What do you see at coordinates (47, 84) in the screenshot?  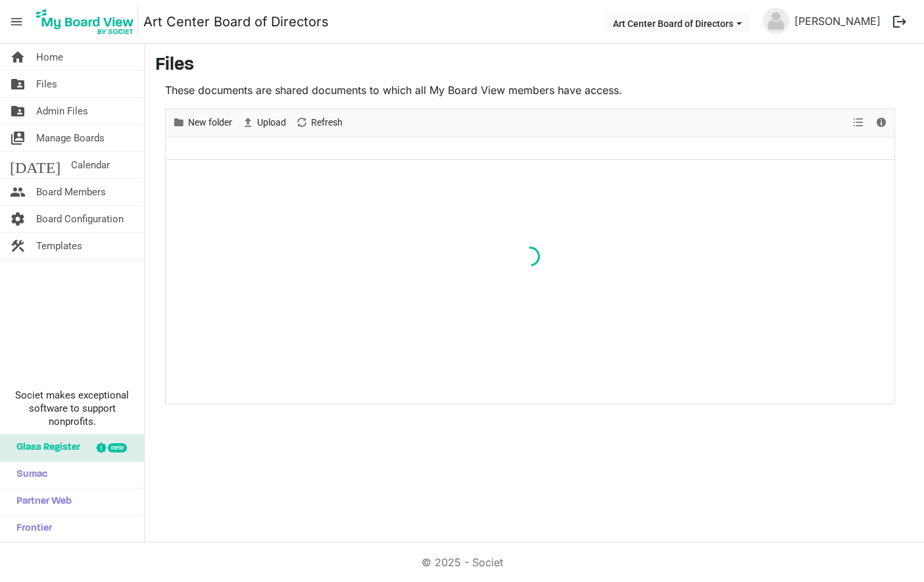 I see `span: Files` at bounding box center [47, 84].